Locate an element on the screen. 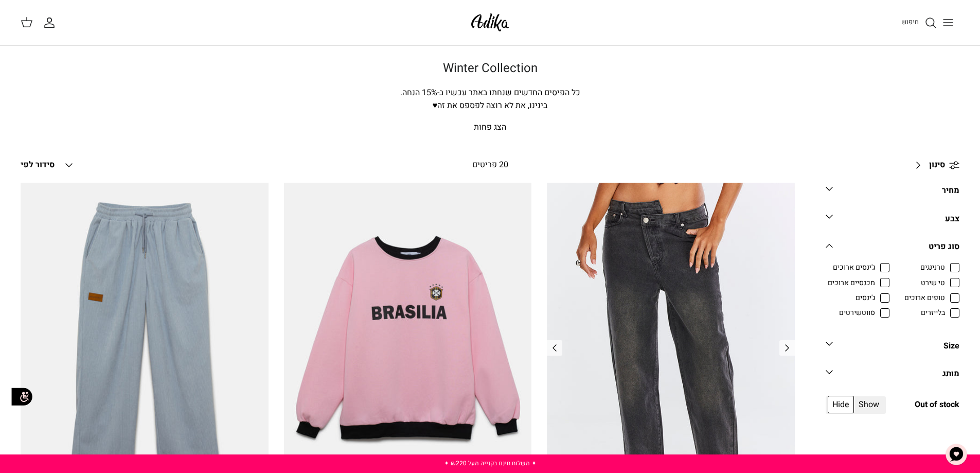  a: Adika IL is located at coordinates (490, 22).